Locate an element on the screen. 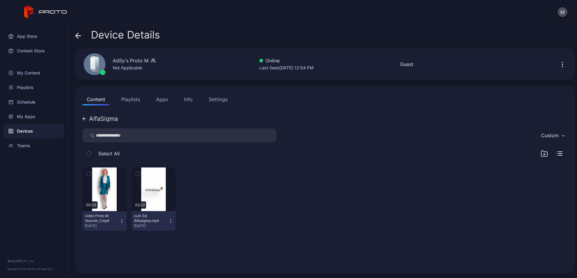 The image size is (577, 278). span: Device Details is located at coordinates (125, 35).